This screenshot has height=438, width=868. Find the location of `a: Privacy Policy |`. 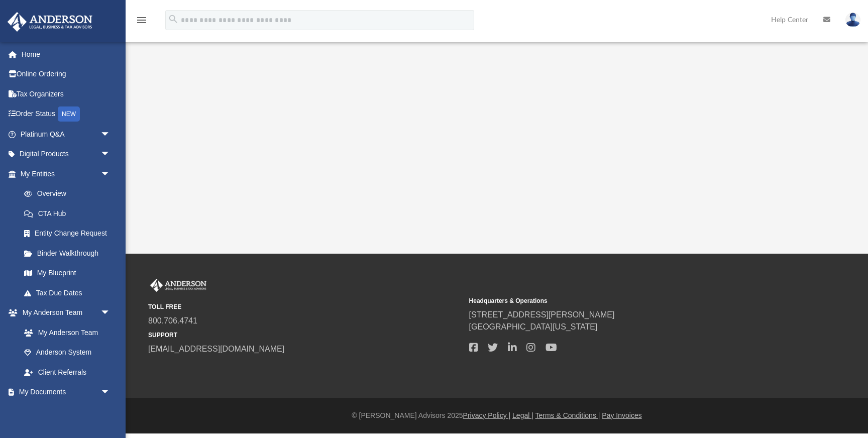

a: Privacy Policy | is located at coordinates (487, 416).